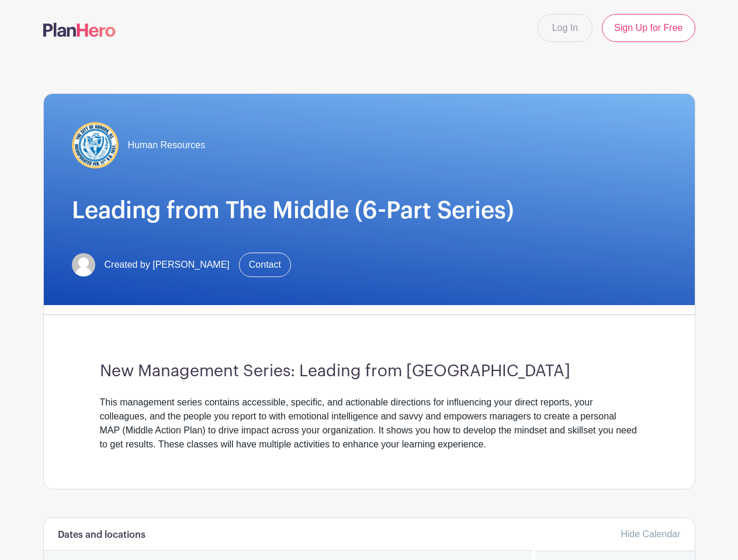 The width and height of the screenshot is (738, 560). I want to click on h1: Leading from The Middle (6-Part Series), so click(369, 211).